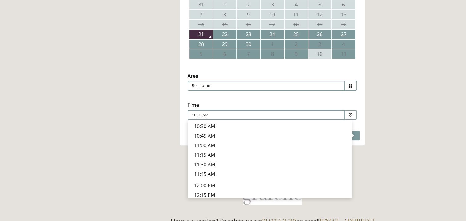  What do you see at coordinates (320, 34) in the screenshot?
I see `td: 26` at bounding box center [320, 34].